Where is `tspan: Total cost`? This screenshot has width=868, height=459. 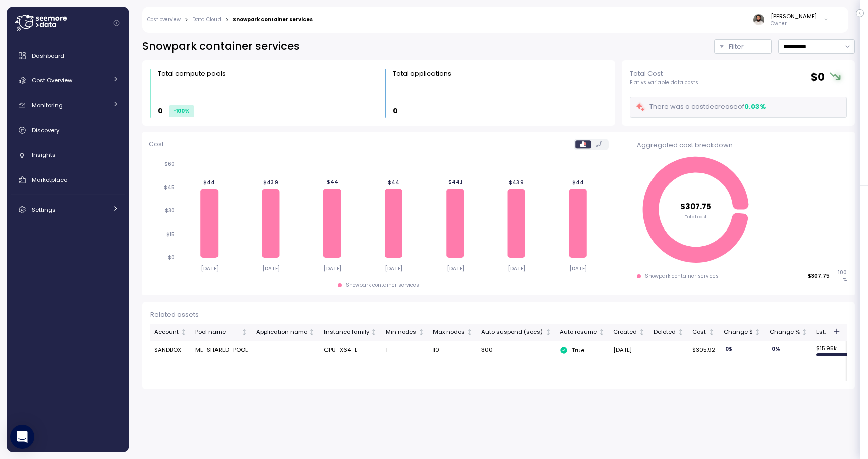
tspan: Total cost is located at coordinates (696, 216).